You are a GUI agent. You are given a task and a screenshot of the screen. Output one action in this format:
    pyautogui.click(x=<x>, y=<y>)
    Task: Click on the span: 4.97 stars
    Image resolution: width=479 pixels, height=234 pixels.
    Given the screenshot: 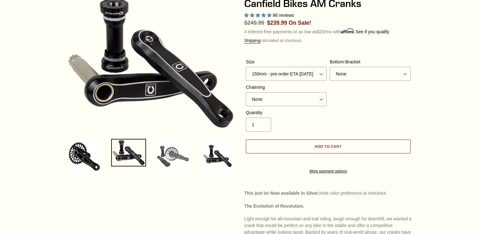 What is the action you would take?
    pyautogui.click(x=259, y=15)
    